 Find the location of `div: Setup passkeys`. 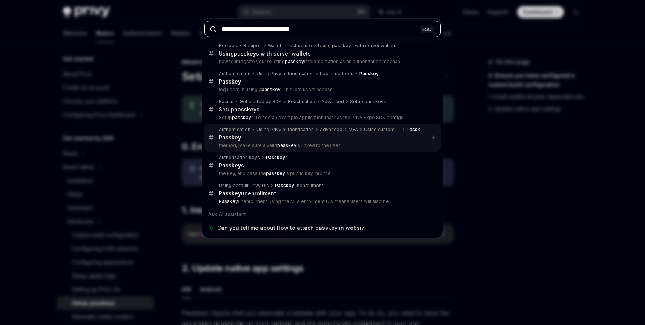

div: Setup passkeys is located at coordinates (368, 102).